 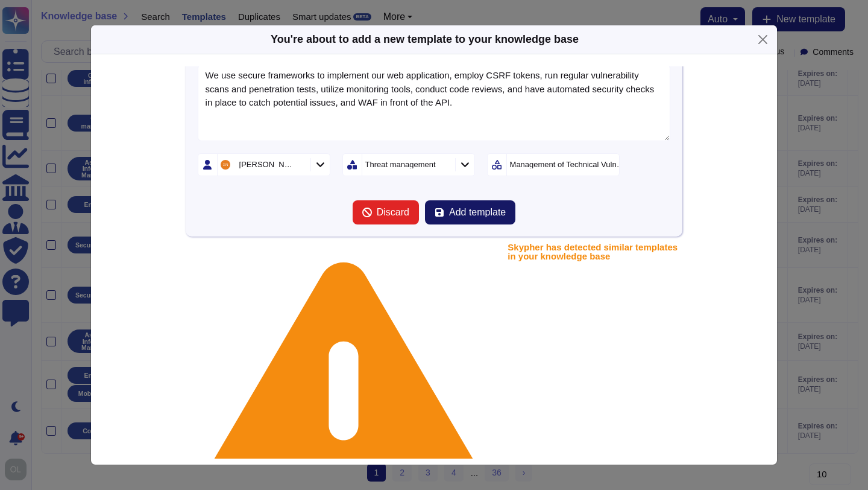 I want to click on button: Discard, so click(x=386, y=212).